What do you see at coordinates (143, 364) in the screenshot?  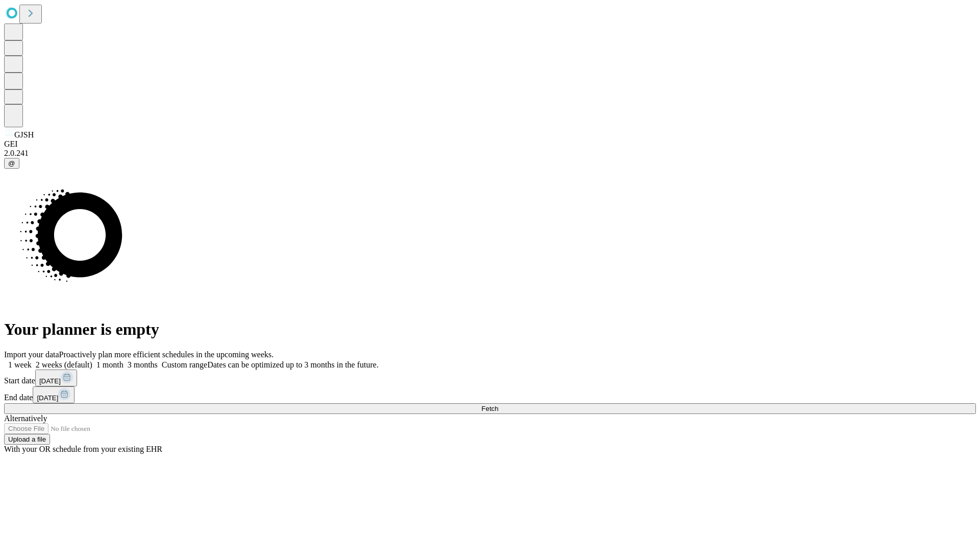 I see `span: 3 months` at bounding box center [143, 364].